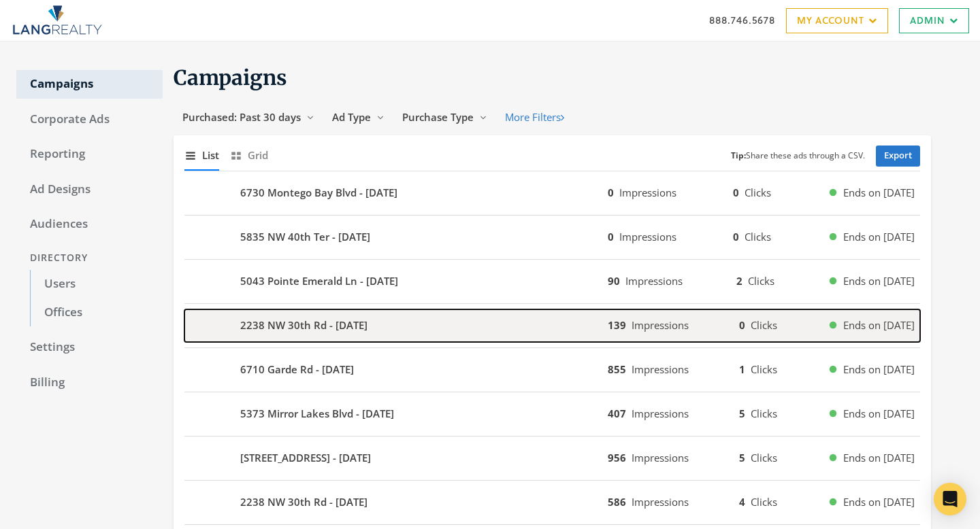 The image size is (980, 529). What do you see at coordinates (934, 20) in the screenshot?
I see `a: Admin` at bounding box center [934, 20].